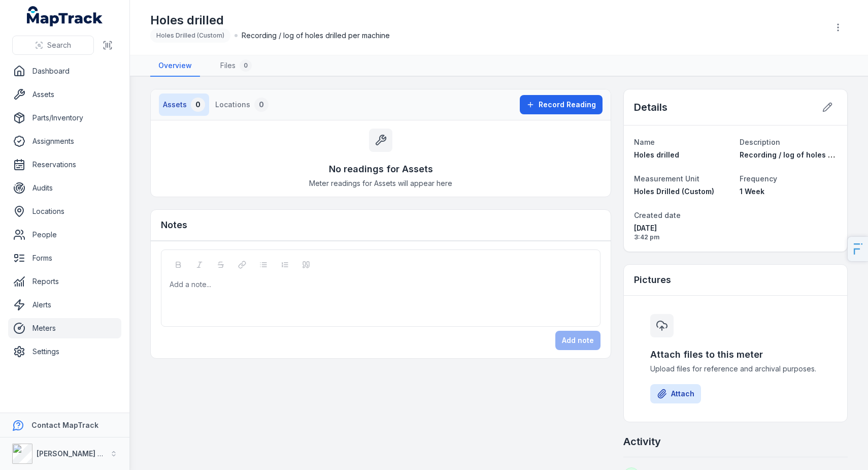 This screenshot has height=470, width=868. Describe the element at coordinates (651, 108) in the screenshot. I see `h2: Details` at that location.